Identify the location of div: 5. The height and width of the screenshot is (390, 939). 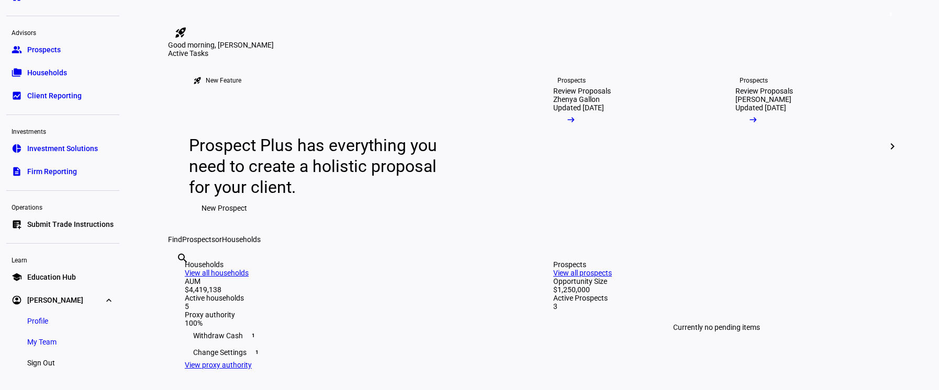
(348, 307).